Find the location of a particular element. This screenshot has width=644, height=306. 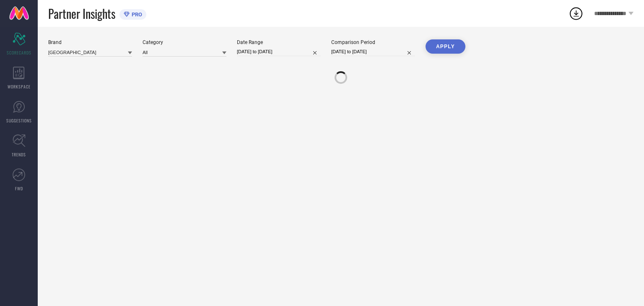

div: Open download list is located at coordinates (576, 13).